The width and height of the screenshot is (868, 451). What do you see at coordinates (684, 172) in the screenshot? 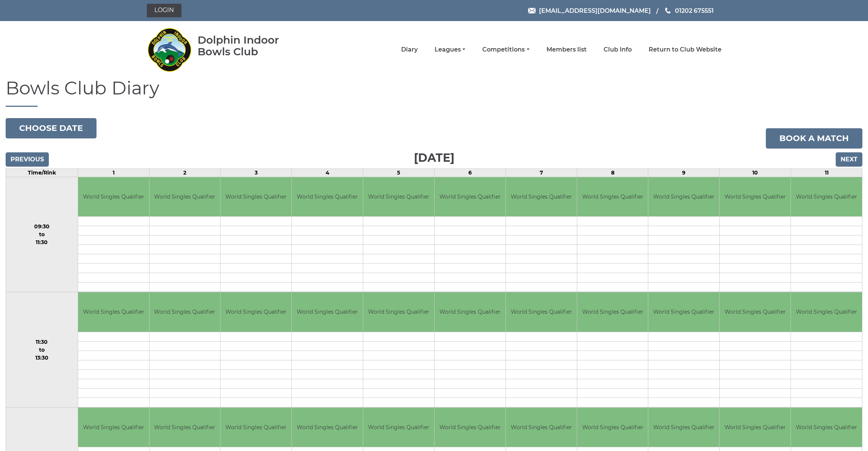
I see `td: 9` at bounding box center [684, 172].